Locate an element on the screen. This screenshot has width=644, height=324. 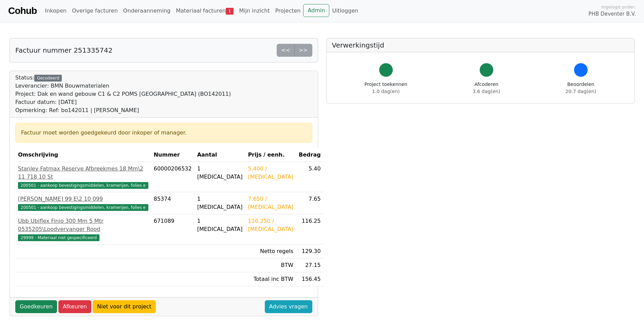
span: 20.7 dag(en) is located at coordinates (581, 91).